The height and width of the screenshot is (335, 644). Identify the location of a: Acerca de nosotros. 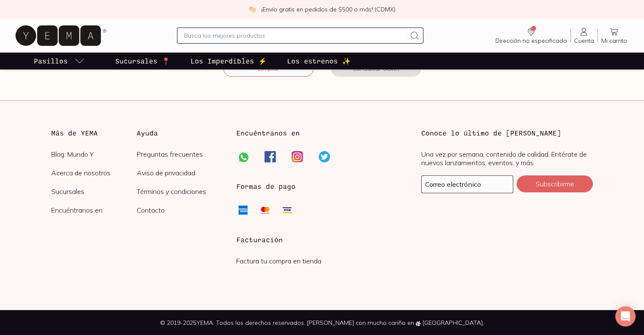
(94, 173).